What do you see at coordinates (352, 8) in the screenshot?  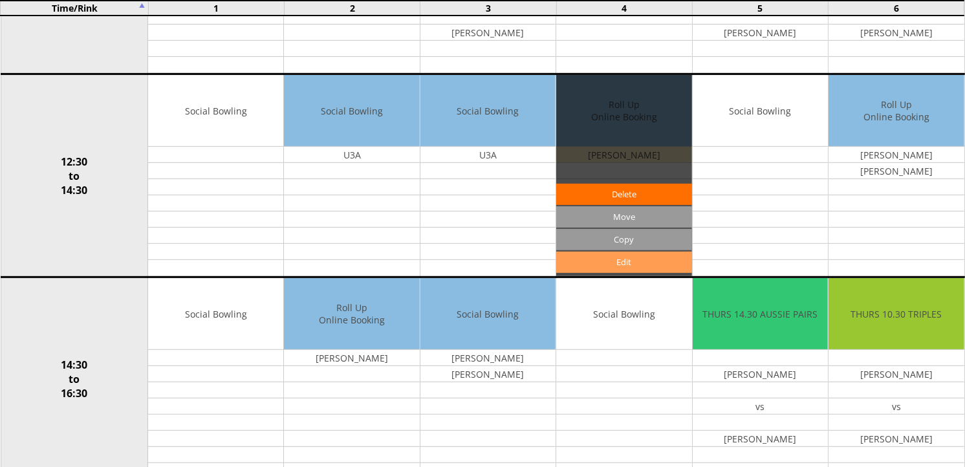 I see `td: 2` at bounding box center [352, 8].